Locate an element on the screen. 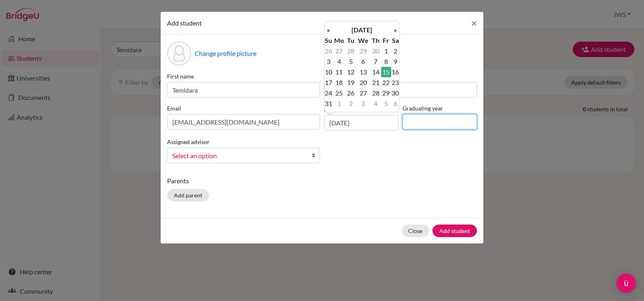 The image size is (644, 301). th: Fr is located at coordinates (386, 41).